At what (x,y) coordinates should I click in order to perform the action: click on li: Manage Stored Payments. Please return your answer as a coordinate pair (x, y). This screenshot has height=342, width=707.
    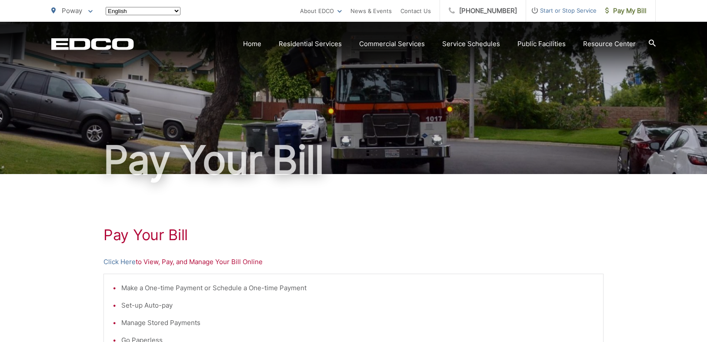
    Looking at the image, I should click on (358, 323).